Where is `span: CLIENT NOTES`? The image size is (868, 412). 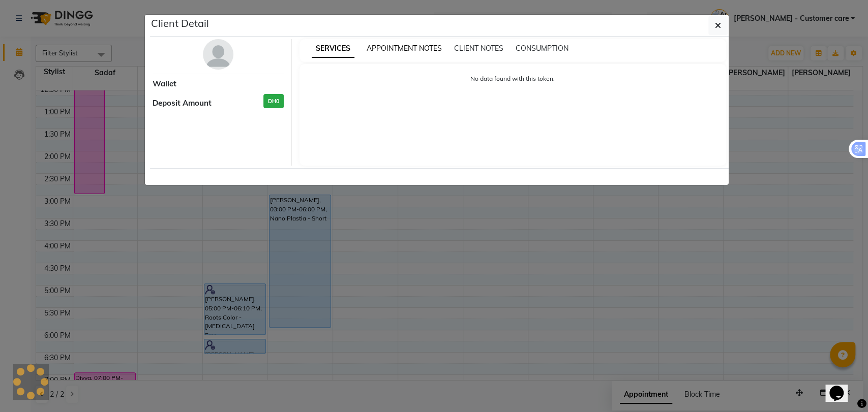 span: CLIENT NOTES is located at coordinates (478, 48).